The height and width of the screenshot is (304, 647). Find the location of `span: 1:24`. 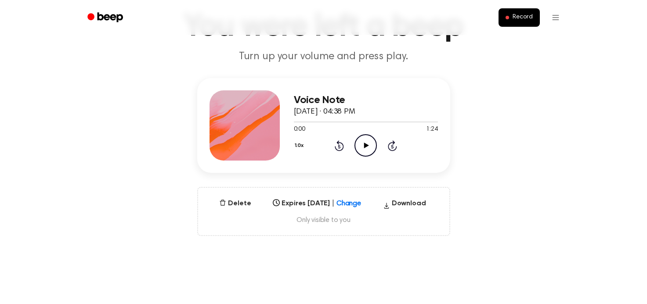

span: 1:24 is located at coordinates (432, 130).